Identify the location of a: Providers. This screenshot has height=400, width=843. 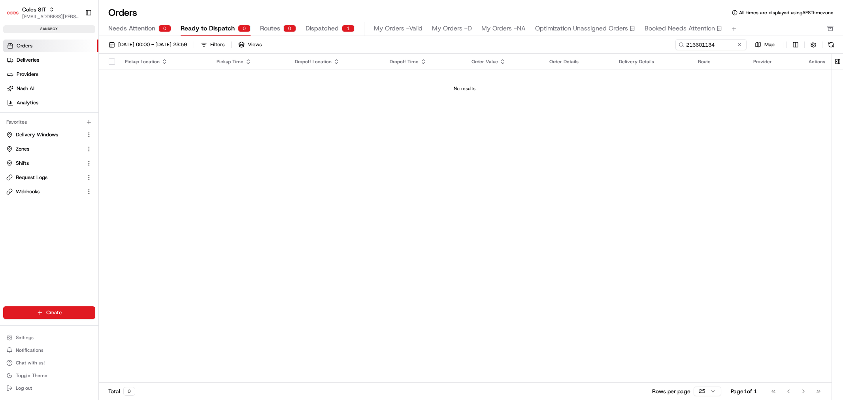
(51, 74).